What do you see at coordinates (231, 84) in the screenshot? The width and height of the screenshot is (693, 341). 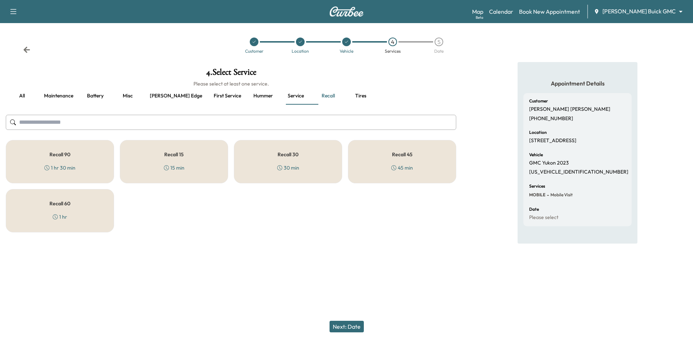 I see `h6: Please select at least one service.` at bounding box center [231, 84].